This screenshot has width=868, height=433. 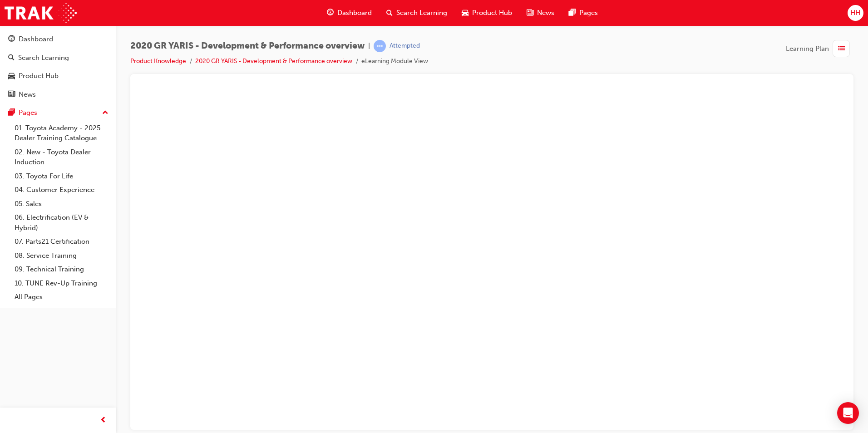 What do you see at coordinates (61, 283) in the screenshot?
I see `a: 10. TUNE Rev-Up Training` at bounding box center [61, 283].